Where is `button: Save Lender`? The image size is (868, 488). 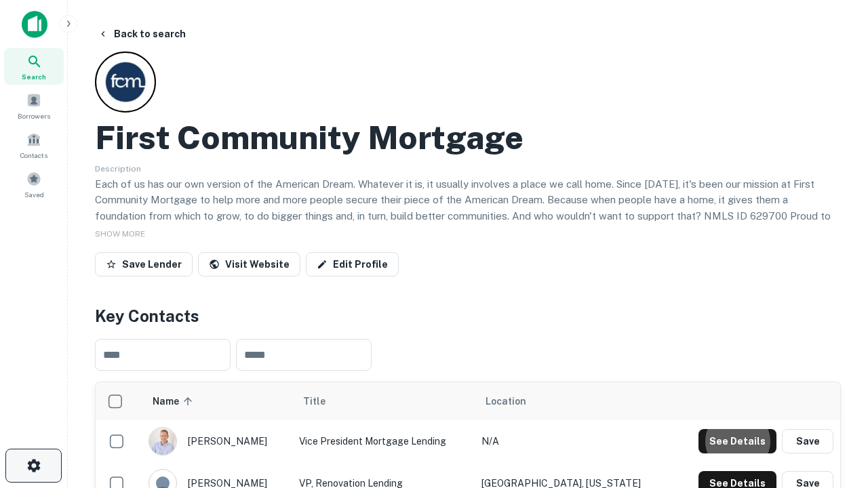 button: Save Lender is located at coordinates (143, 264).